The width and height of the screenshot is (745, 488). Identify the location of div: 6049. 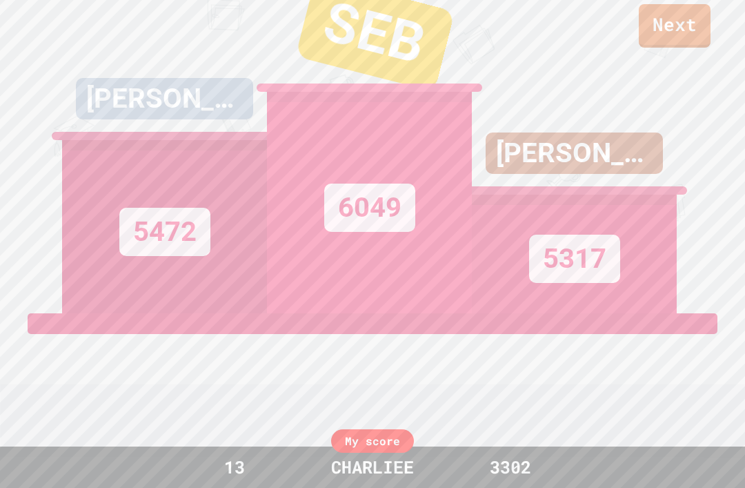
(370, 208).